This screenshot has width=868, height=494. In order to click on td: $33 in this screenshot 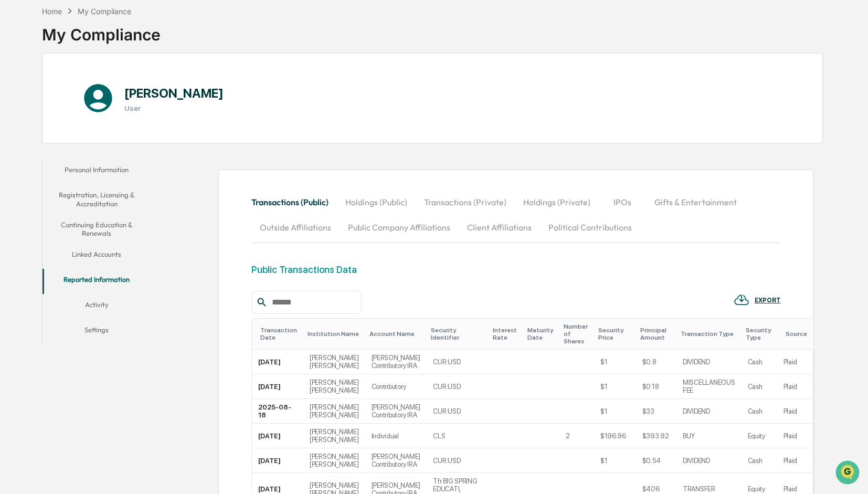, I will do `click(656, 411)`.